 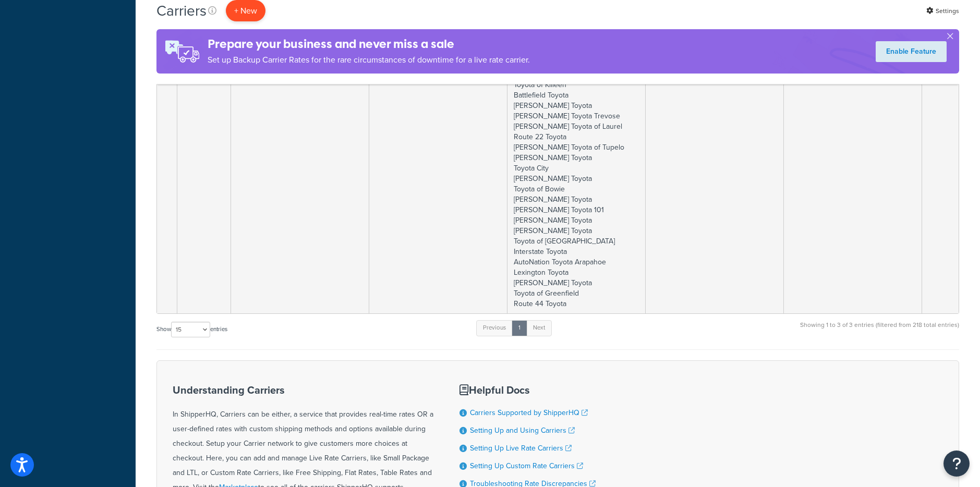 I want to click on a: Setting Up and Using Carriers, so click(x=522, y=430).